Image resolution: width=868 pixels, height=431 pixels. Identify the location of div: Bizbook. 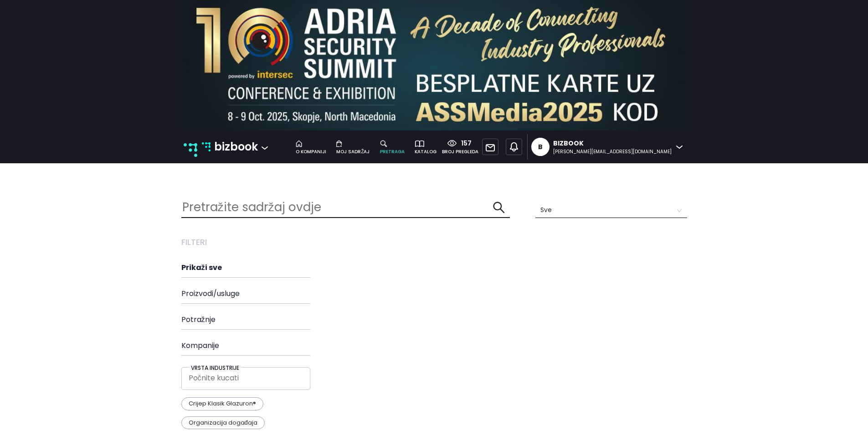
(613, 143).